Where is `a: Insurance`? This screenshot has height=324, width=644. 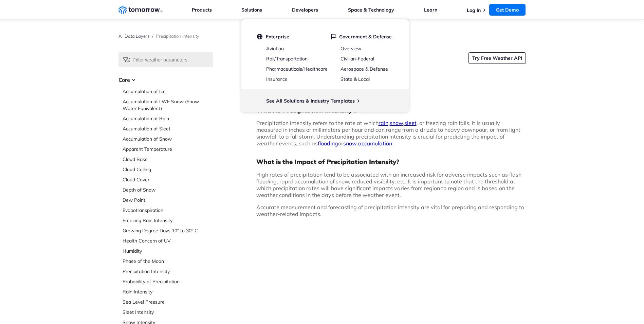 a: Insurance is located at coordinates (277, 79).